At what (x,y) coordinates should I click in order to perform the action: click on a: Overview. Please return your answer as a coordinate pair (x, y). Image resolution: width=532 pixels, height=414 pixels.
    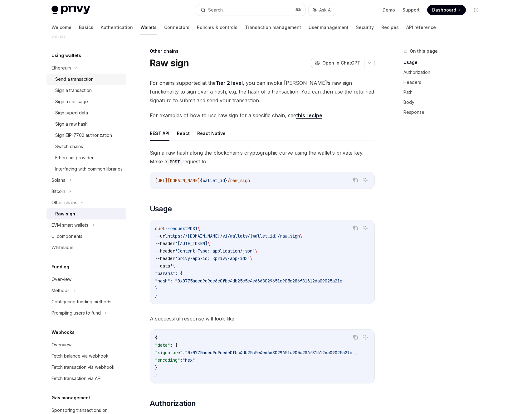
    Looking at the image, I should click on (86, 279).